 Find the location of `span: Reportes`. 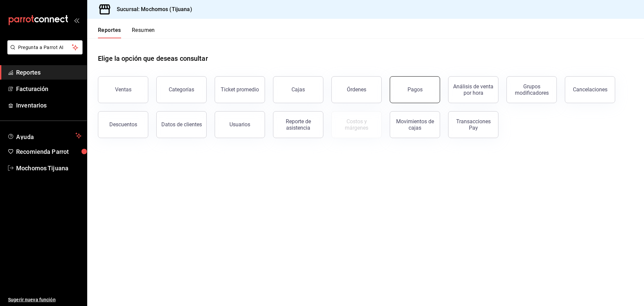

span: Reportes is located at coordinates (48, 72).